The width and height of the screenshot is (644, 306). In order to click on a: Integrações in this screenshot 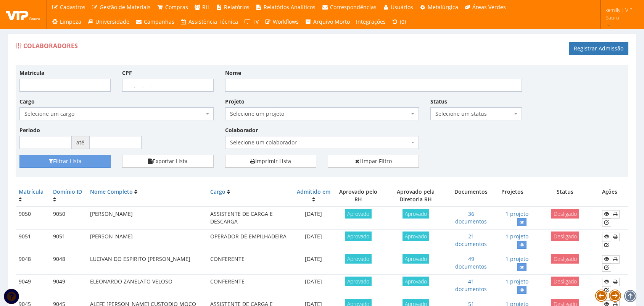, I will do `click(371, 22)`.